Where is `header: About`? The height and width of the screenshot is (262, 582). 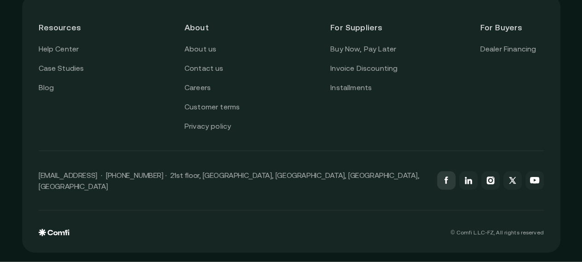 header: About is located at coordinates (216, 27).